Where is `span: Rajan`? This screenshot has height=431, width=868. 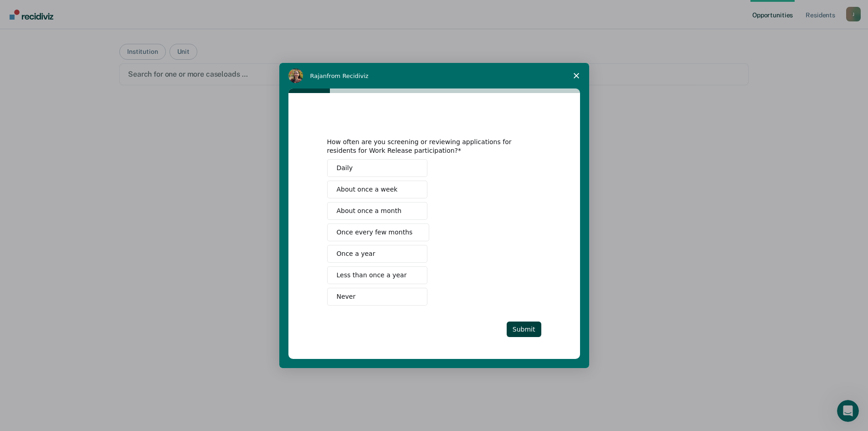 span: Rajan is located at coordinates (319, 76).